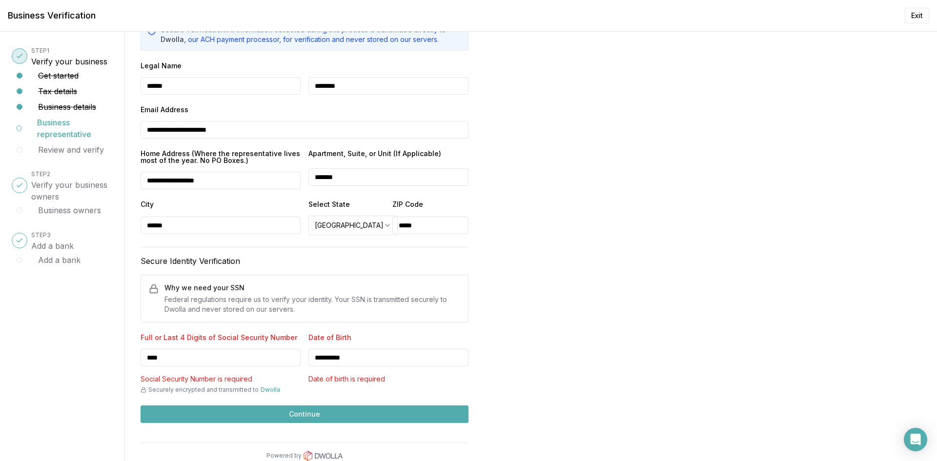  What do you see at coordinates (353, 205) in the screenshot?
I see `label: Select State` at bounding box center [353, 205].